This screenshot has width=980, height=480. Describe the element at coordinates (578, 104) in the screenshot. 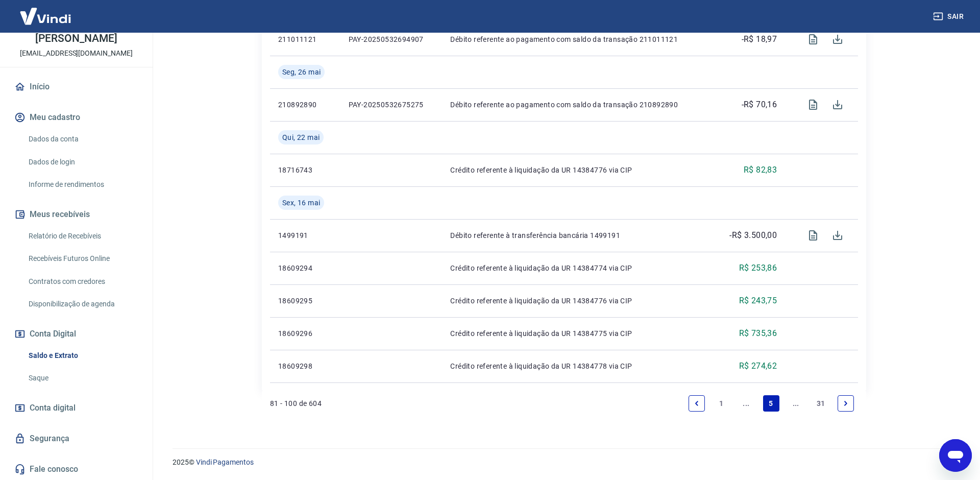

I see `p: Débito referente ao pagamento com saldo da transação 210892890` at that location.